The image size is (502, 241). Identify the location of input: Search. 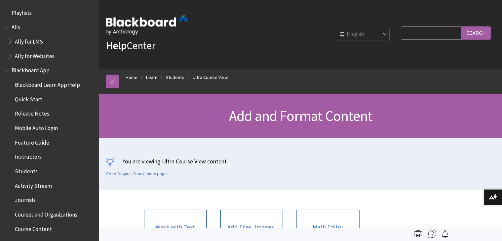
(476, 33).